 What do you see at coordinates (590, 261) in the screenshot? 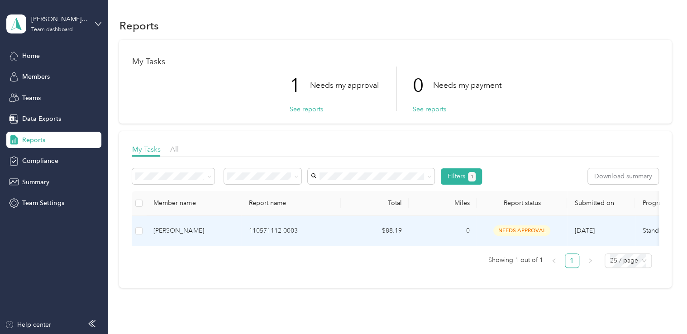
I see `button: right` at bounding box center [590, 261].